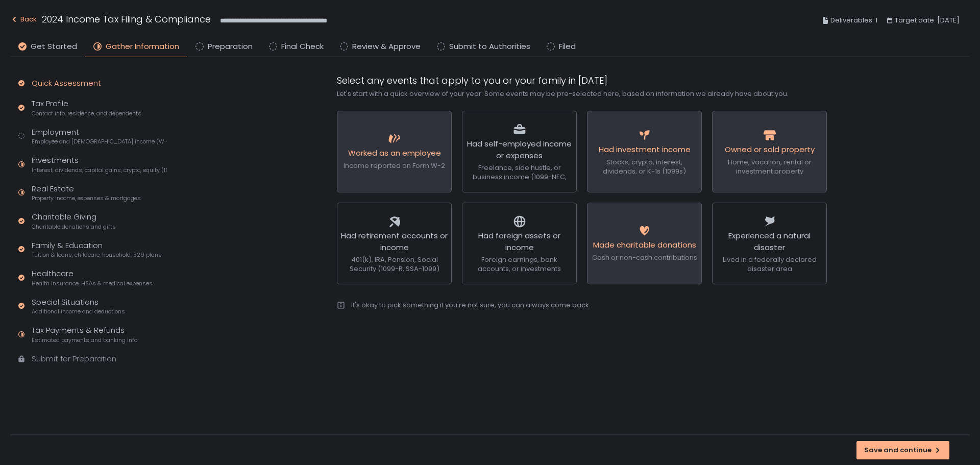 This screenshot has height=465, width=980. Describe the element at coordinates (92, 283) in the screenshot. I see `span: Health insurance, HSAs & medical expenses` at that location.